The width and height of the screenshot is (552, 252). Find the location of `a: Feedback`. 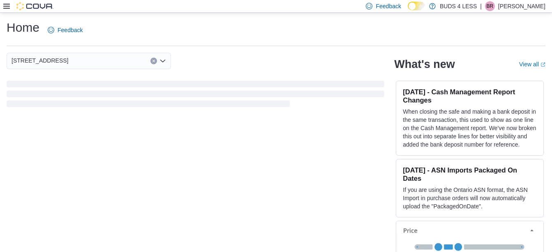

a: Feedback is located at coordinates (65, 30).